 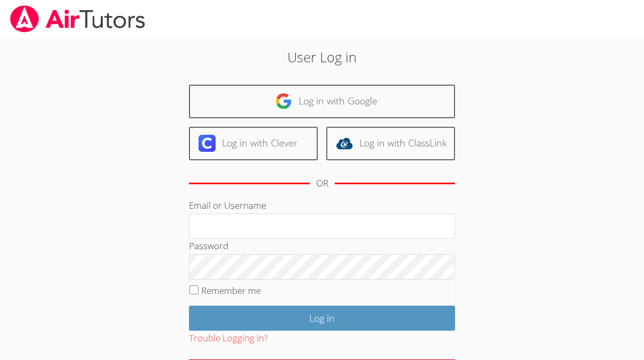 What do you see at coordinates (391, 143) in the screenshot?
I see `a: Log in with ClassLink` at bounding box center [391, 143].